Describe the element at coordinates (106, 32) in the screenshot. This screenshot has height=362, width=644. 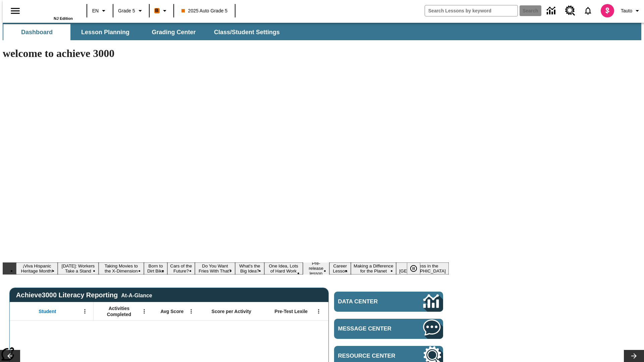
I see `span: Lesson Planning` at that location.